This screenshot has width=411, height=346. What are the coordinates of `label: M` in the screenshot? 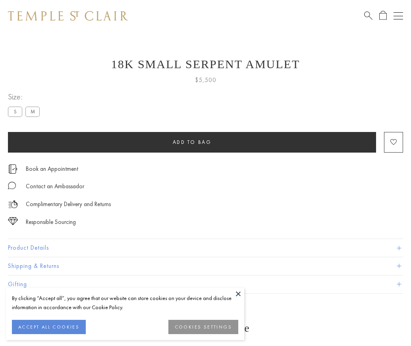 It's located at (33, 112).